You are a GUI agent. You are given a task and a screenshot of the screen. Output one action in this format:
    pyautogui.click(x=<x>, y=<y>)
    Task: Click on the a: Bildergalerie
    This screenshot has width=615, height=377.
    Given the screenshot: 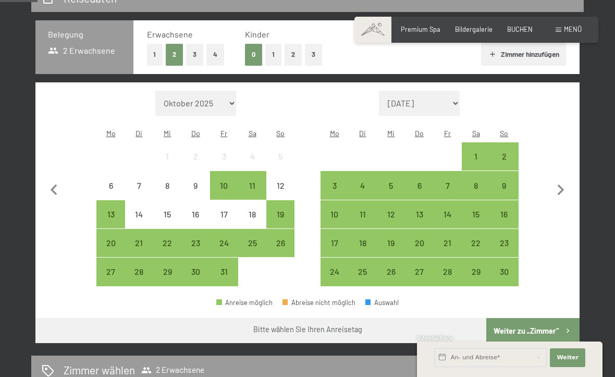 What is the action you would take?
    pyautogui.click(x=474, y=29)
    